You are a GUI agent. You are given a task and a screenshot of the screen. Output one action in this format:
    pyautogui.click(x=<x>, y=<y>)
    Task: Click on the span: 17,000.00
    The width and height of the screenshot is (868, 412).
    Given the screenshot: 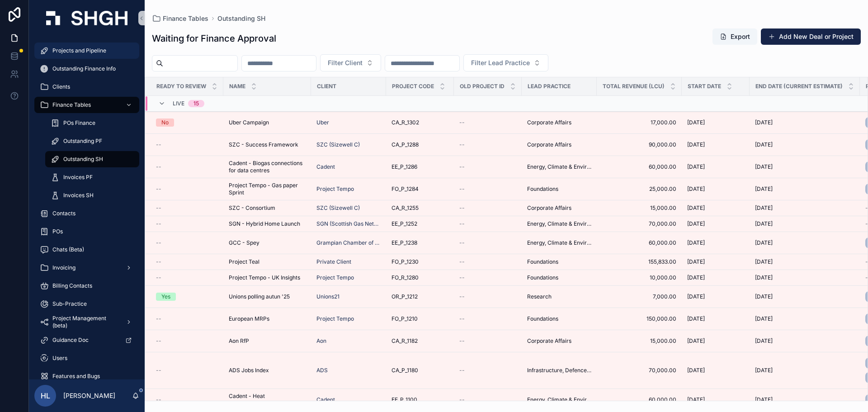 What is the action you would take?
    pyautogui.click(x=639, y=123)
    